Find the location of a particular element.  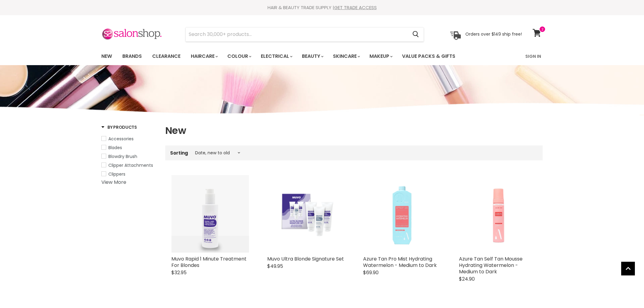

a: Brands is located at coordinates (132, 56).